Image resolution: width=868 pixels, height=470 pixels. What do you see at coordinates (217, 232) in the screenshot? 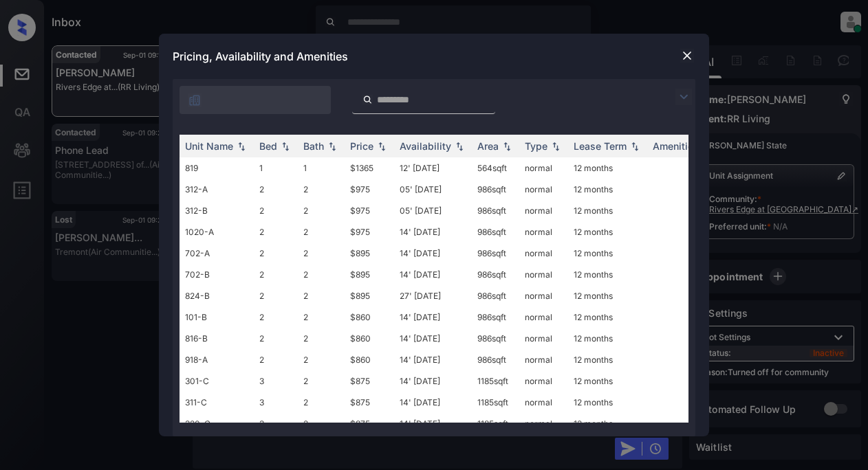
I see `td: 1020-A` at bounding box center [217, 232].